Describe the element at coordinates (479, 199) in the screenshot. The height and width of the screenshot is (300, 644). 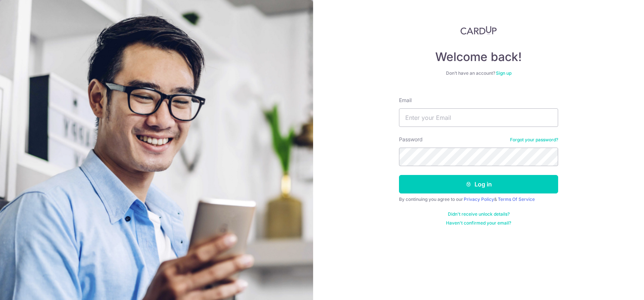
I see `a: Privacy Policy` at that location.